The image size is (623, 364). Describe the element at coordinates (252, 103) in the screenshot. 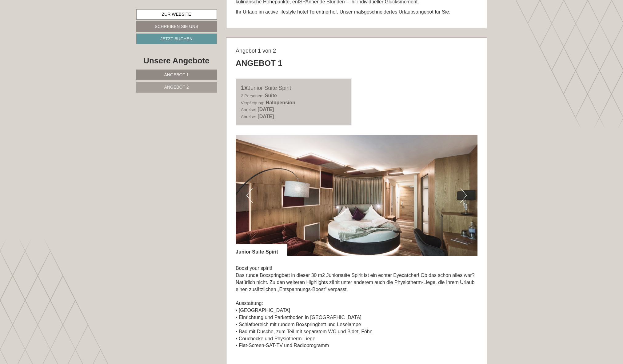

I see `small: Verpflegung:` at that location.